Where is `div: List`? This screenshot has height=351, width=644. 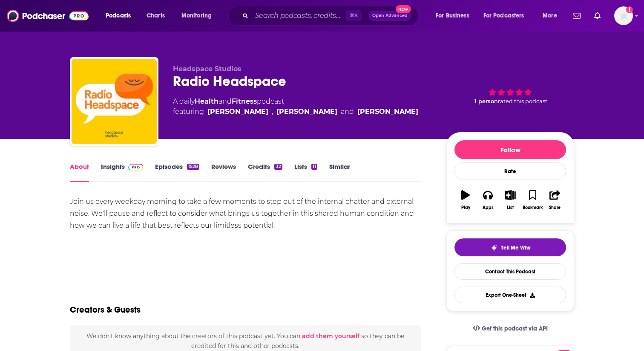
div: List is located at coordinates (510, 208).